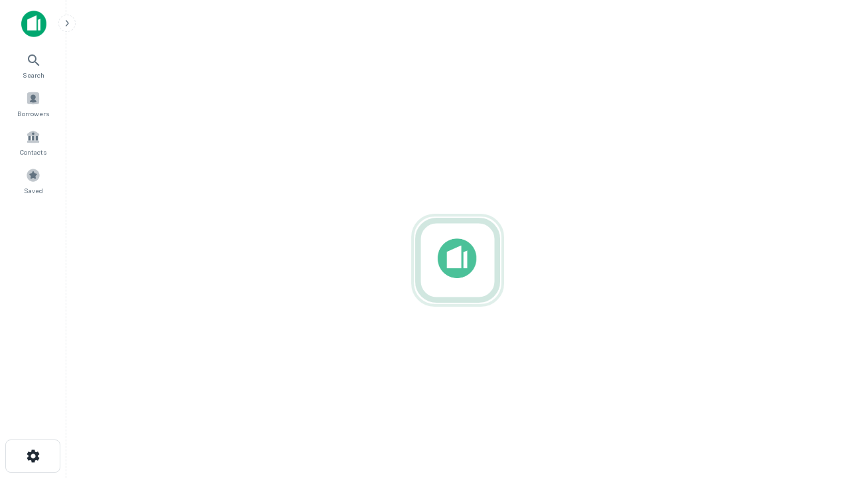 The width and height of the screenshot is (849, 478). What do you see at coordinates (33, 65) in the screenshot?
I see `div: Search` at bounding box center [33, 65].